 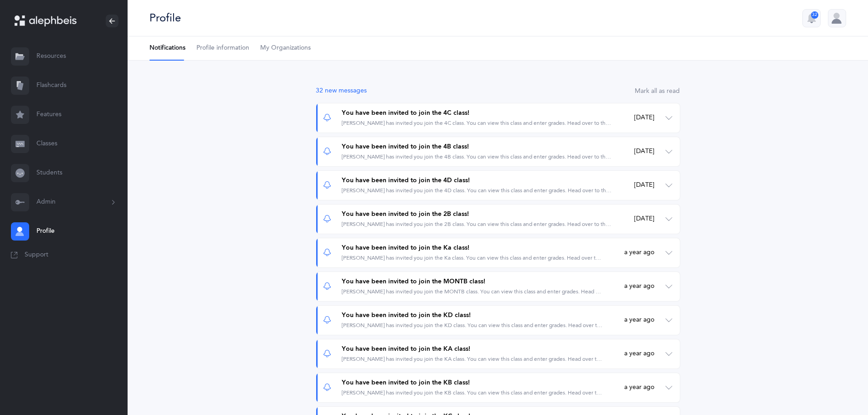 What do you see at coordinates (472, 316) in the screenshot?
I see `div: You have been invited to join the KD class!` at bounding box center [472, 316].